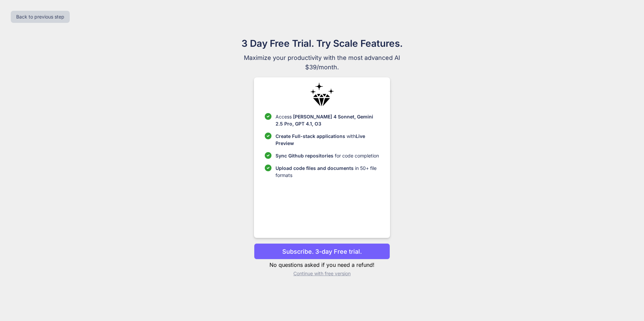 This screenshot has height=321, width=644. I want to click on p: Access, so click(327, 120).